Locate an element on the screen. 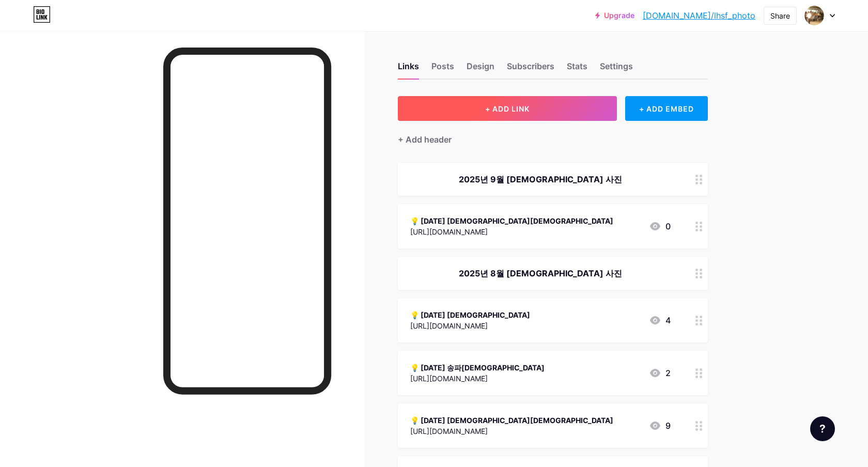  div: 2 is located at coordinates (660, 373).